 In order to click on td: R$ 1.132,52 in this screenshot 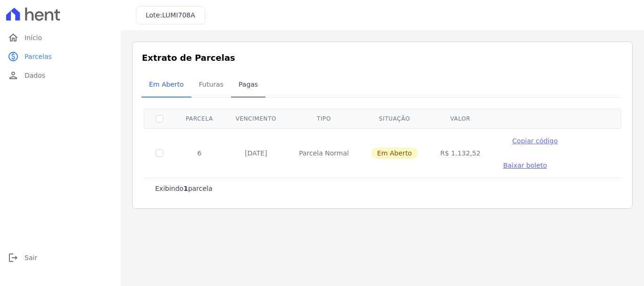, I will do `click(460, 153)`.